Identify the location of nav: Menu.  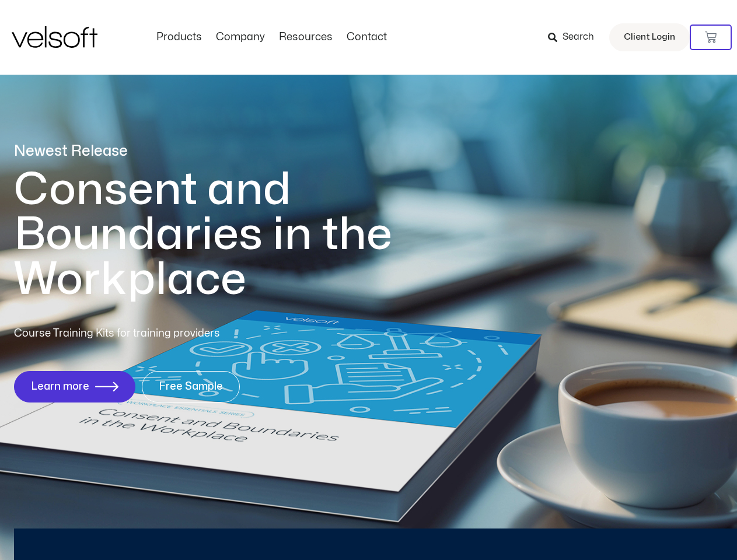
(272, 38).